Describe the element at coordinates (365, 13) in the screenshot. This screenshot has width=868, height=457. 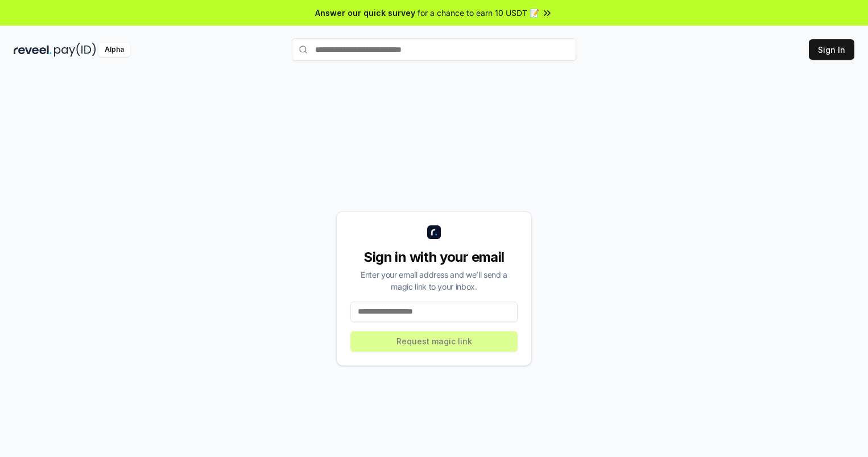
I see `span: Answer our quick survey` at that location.